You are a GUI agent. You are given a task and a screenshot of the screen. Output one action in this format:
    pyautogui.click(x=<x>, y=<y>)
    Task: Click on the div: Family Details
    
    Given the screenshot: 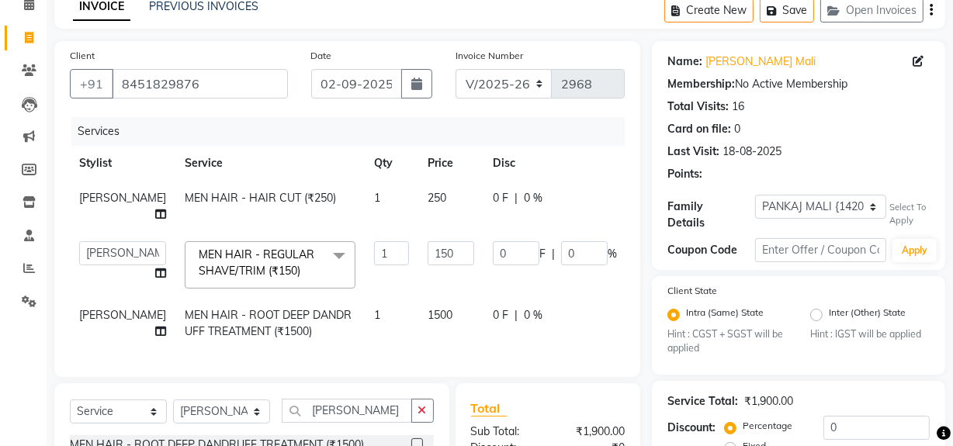 What is the action you would take?
    pyautogui.click(x=711, y=215)
    